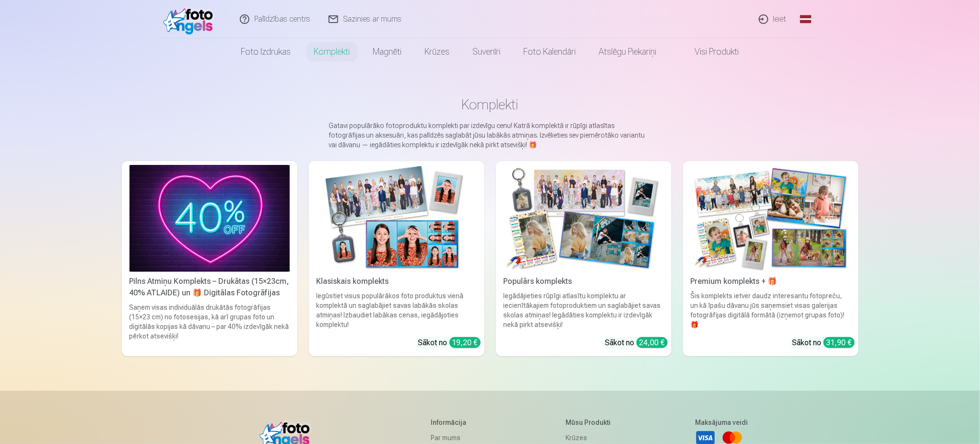  Describe the element at coordinates (771, 310) in the screenshot. I see `div: Šis komplekts ietver daudz interesantu fotopreču, un kā īpašu dāvanu jūs saņemsiet visas galerija...` at that location.